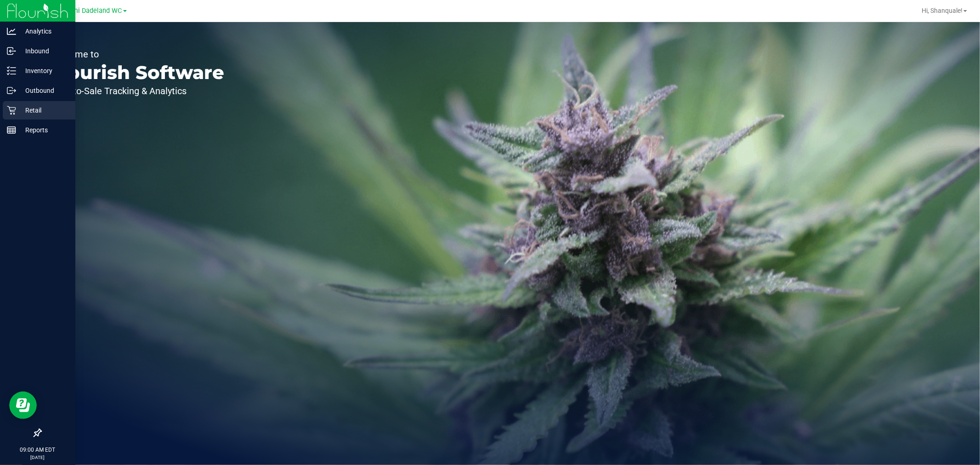 The width and height of the screenshot is (980, 465). What do you see at coordinates (44, 130) in the screenshot?
I see `p: Reports` at bounding box center [44, 130].